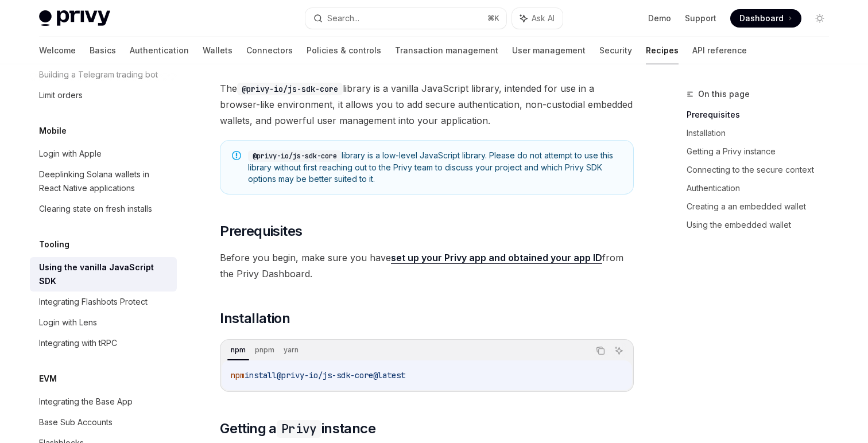 The image size is (868, 443). What do you see at coordinates (103, 343) in the screenshot?
I see `a: Integrating with tRPC` at bounding box center [103, 343].